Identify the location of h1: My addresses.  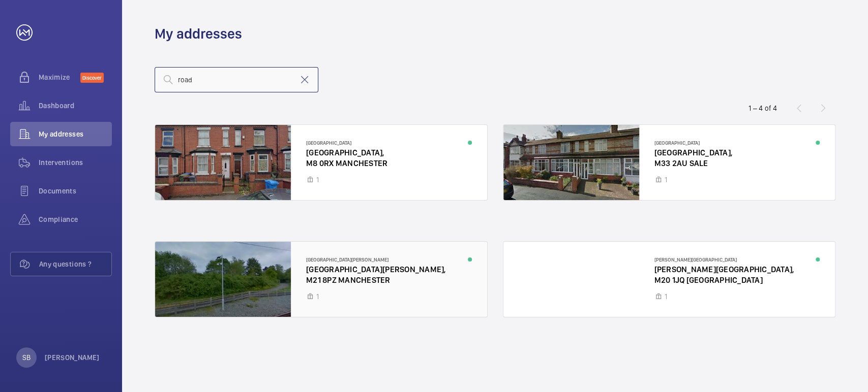
(198, 34).